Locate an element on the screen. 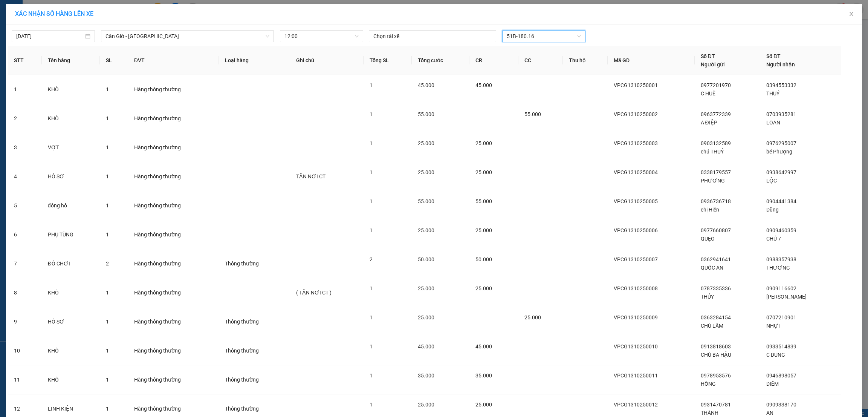 The height and width of the screenshot is (417, 868). th: Tên hàng is located at coordinates (71, 60).